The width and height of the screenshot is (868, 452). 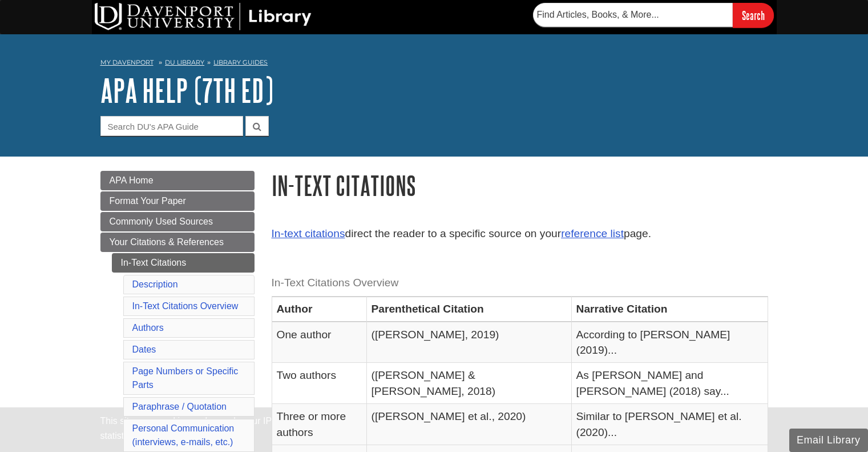 I want to click on td: Three or more authors, so click(x=319, y=424).